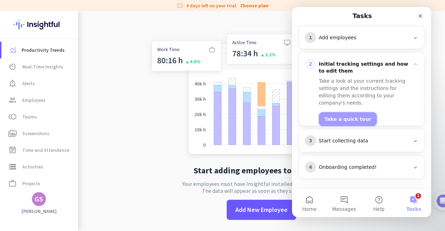 This screenshot has width=445, height=231. What do you see at coordinates (13, 133) in the screenshot?
I see `i: perm_media` at bounding box center [13, 133].